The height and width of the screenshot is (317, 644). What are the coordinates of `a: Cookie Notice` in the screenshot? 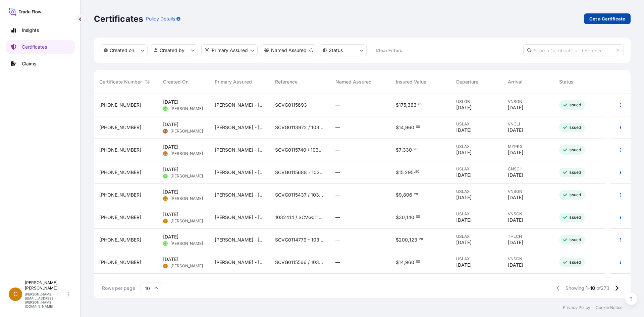 It's located at (609, 308).